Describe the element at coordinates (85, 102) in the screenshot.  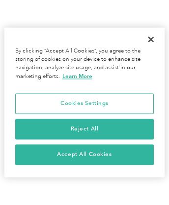
I see `div: Privacy` at that location.